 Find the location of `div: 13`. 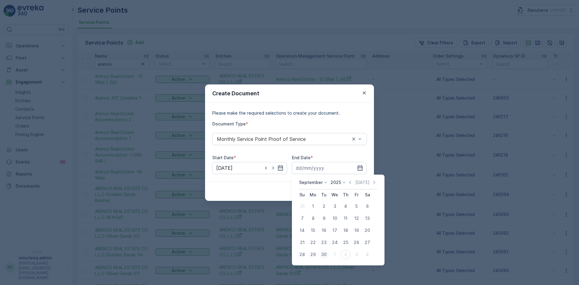

div: 13 is located at coordinates (367, 218).